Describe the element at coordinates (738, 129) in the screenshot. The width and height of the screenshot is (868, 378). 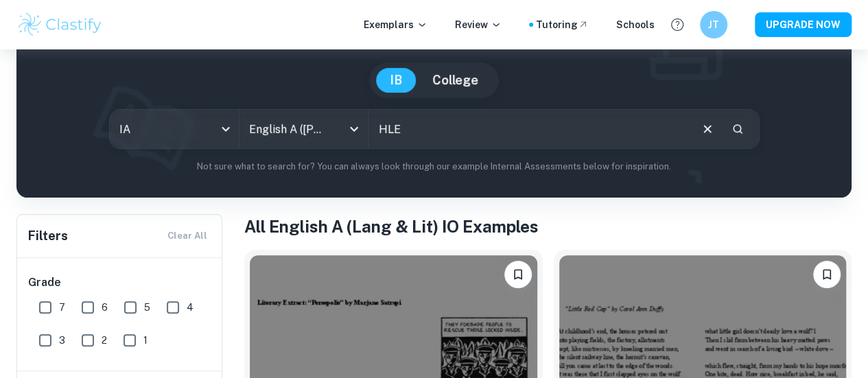
I see `button: Search` at that location.